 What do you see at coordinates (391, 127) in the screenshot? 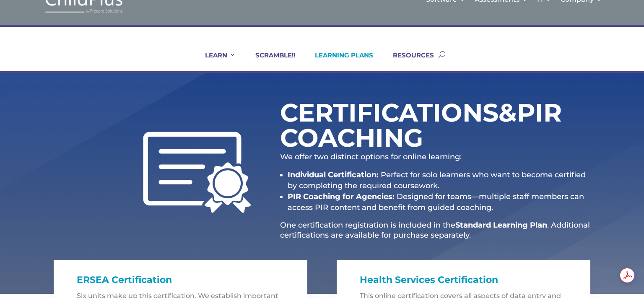
I see `h1: Certifications PIR Coaching` at bounding box center [391, 127].